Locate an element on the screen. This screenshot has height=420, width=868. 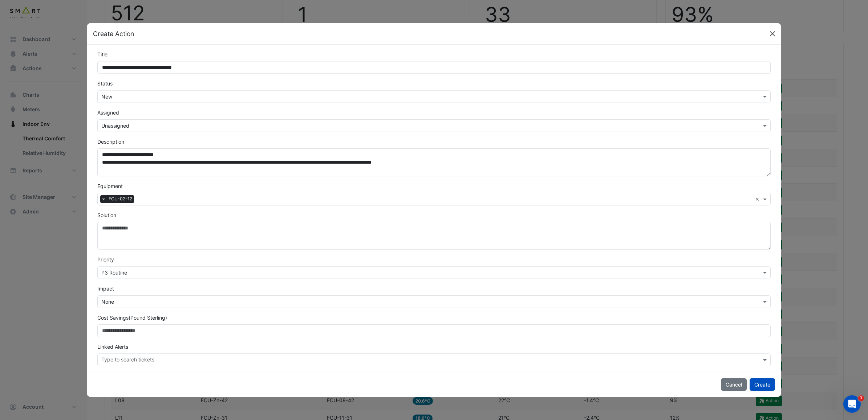
label: Title is located at coordinates (103, 54).